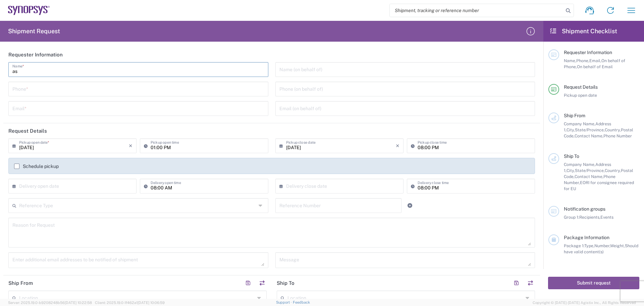 The height and width of the screenshot is (306, 644). What do you see at coordinates (36, 166) in the screenshot?
I see `label: Schedule pickup` at bounding box center [36, 166].